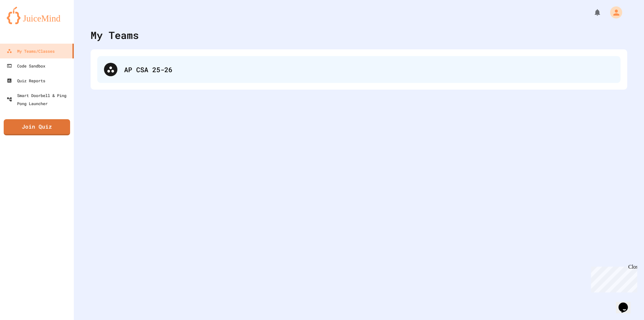  I want to click on a: Join Quiz, so click(37, 127).